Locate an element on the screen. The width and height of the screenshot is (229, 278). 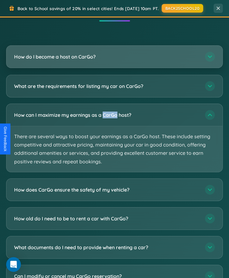
h3: How can I maximize my earnings as a CarGo host? is located at coordinates (106, 115).